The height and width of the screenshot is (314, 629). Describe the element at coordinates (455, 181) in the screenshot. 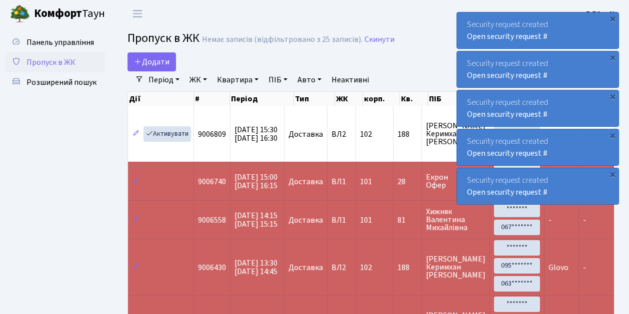

I see `span: Екрон Офер` at that location.